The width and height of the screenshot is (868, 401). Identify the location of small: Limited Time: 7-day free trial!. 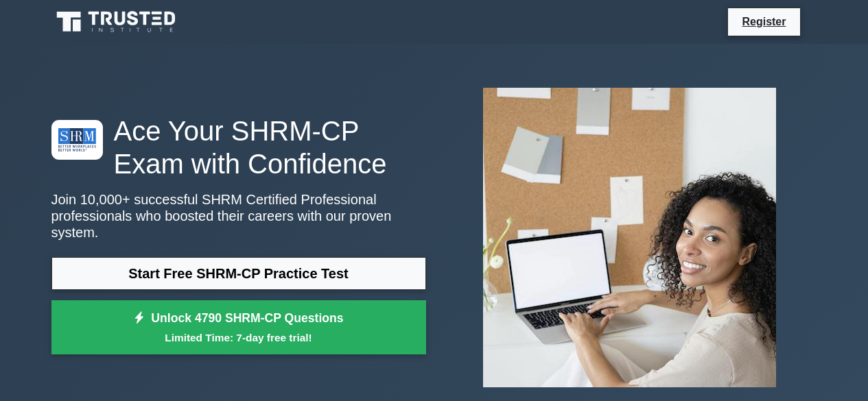
(239, 337).